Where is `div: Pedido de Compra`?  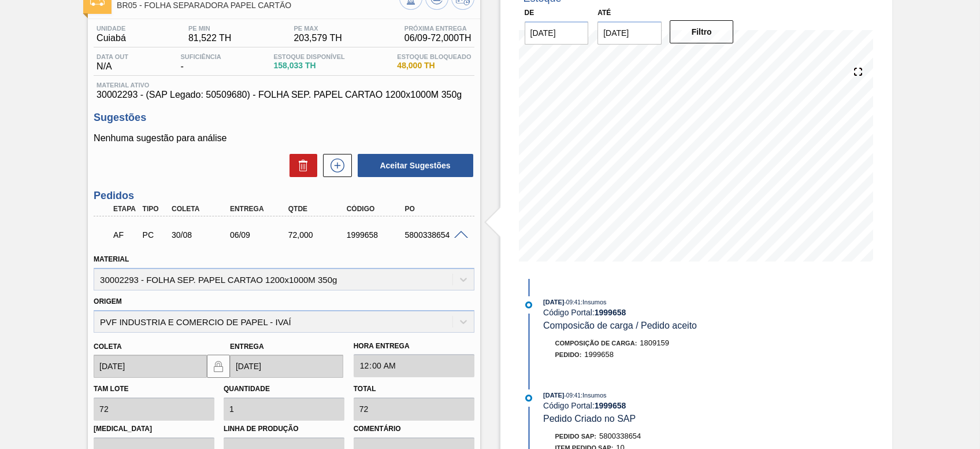
div: Pedido de Compra is located at coordinates (155, 234).